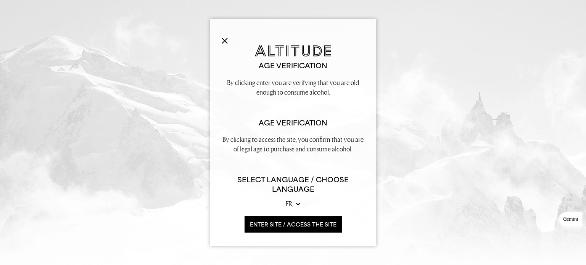 This screenshot has height=265, width=586. Describe the element at coordinates (293, 184) in the screenshot. I see `font: Select Language / Choose language` at that location.